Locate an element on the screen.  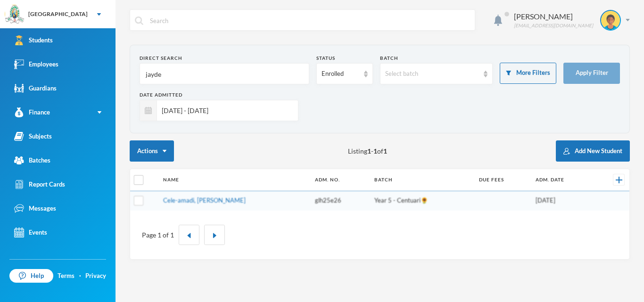
th: Batch is located at coordinates (422, 180).